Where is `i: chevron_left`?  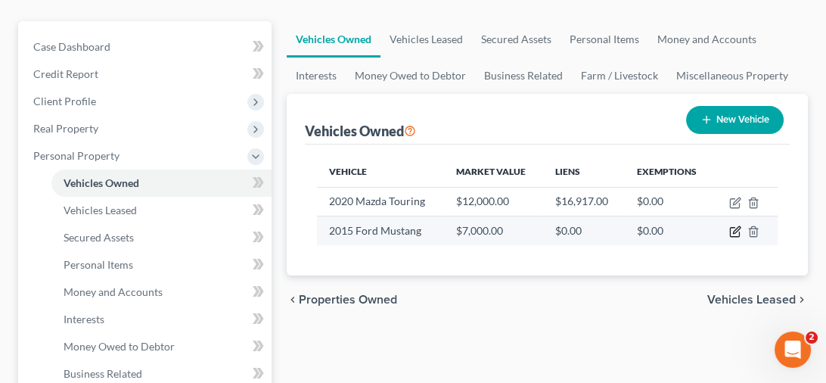
i: chevron_left is located at coordinates (293, 299).